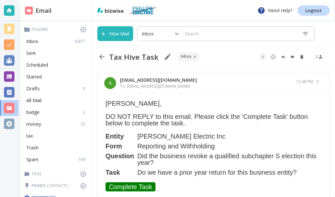  Describe the element at coordinates (275, 11) in the screenshot. I see `p: Need Help?` at that location.